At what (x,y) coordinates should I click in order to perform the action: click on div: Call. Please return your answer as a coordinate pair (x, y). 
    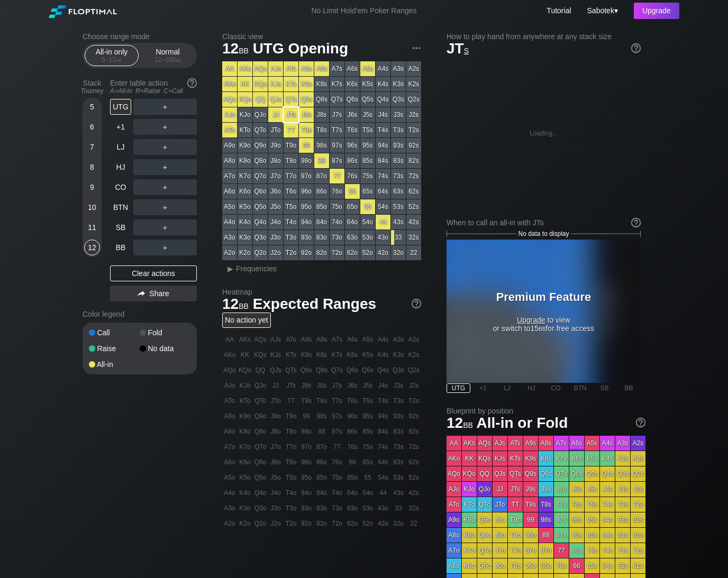
    Looking at the image, I should click on (114, 332).